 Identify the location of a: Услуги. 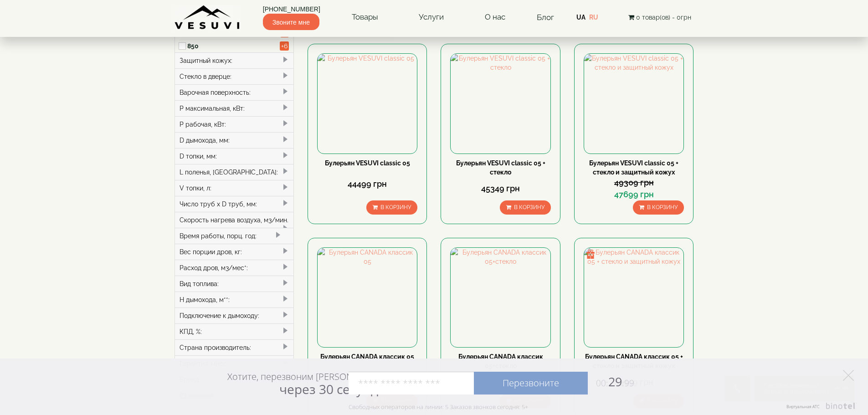
(431, 17).